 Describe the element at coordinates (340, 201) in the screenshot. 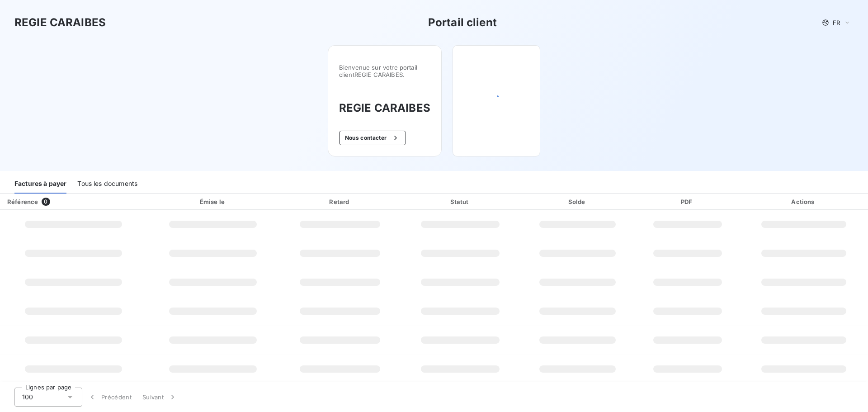

I see `div: Retard` at that location.